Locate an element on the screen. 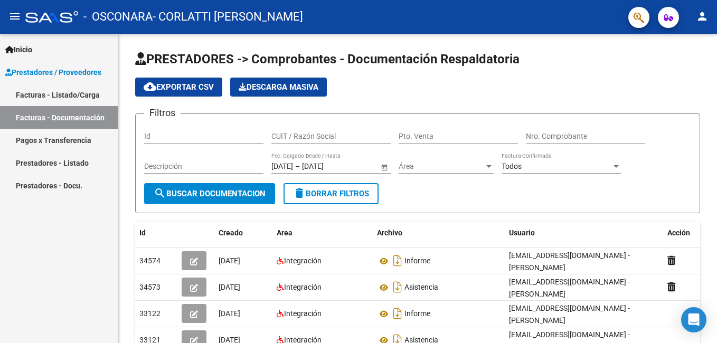 This screenshot has height=343, width=717. span: Archivo is located at coordinates (390, 233).